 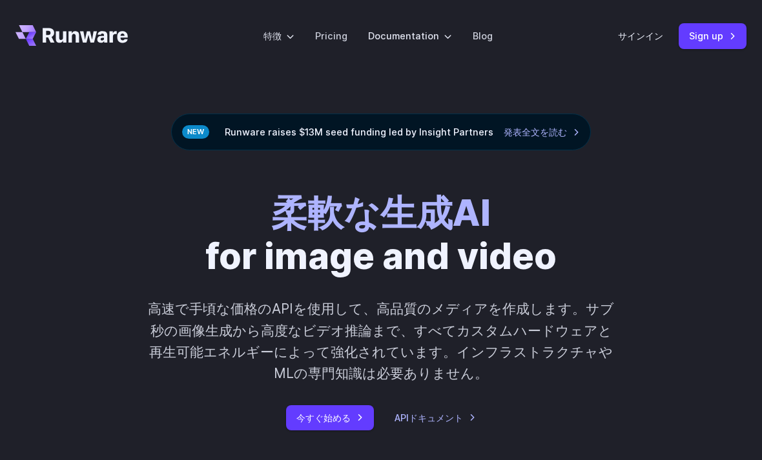 What do you see at coordinates (410, 35) in the screenshot?
I see `label: Documentation` at bounding box center [410, 35].